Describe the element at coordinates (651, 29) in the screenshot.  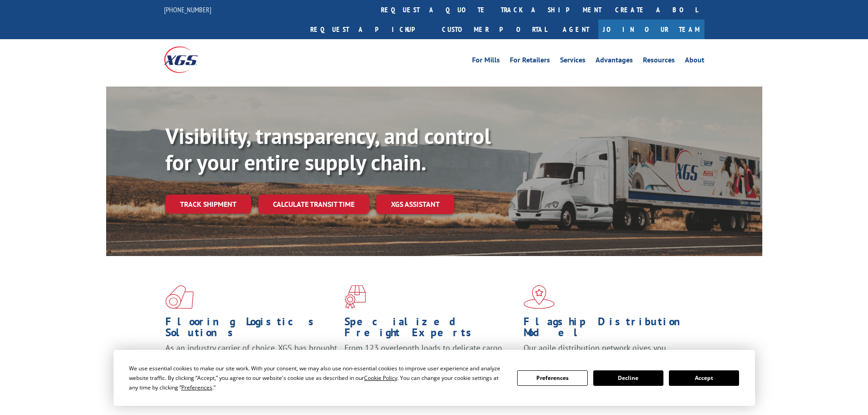
I see `a: Join Our Team` at that location.